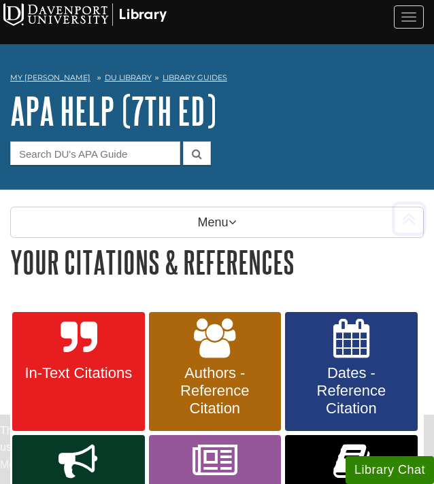 This screenshot has height=484, width=434. Describe the element at coordinates (217, 262) in the screenshot. I see `h1: Your Citations & References` at that location.